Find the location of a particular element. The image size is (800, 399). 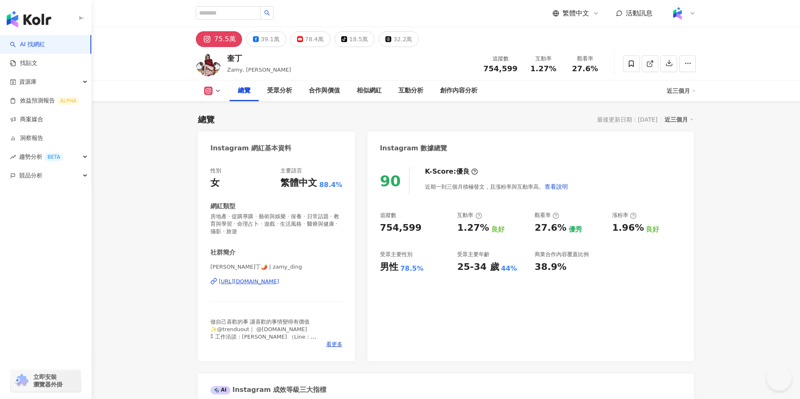

button: 18.5萬 is located at coordinates (355, 39).